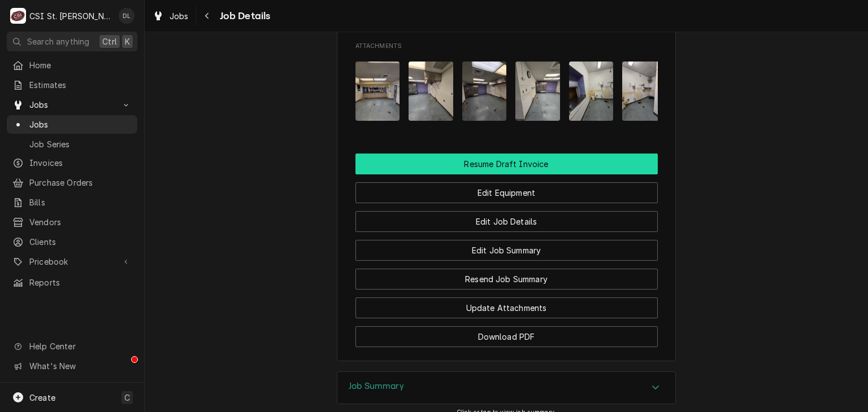 The image size is (868, 412). Describe the element at coordinates (506, 250) in the screenshot. I see `div: Button Group` at that location.